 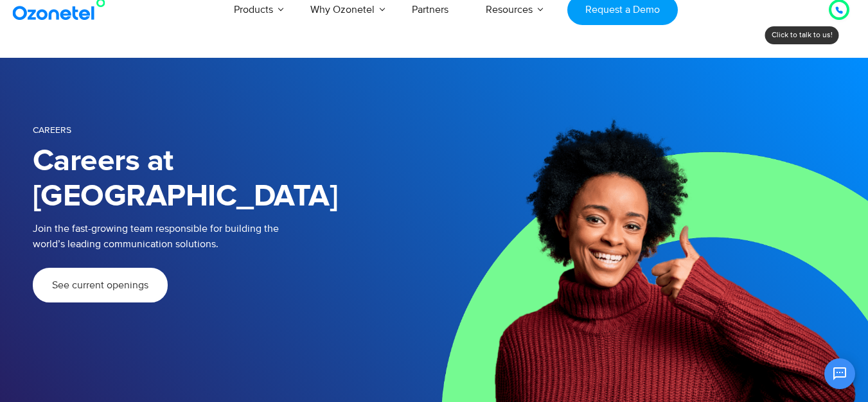 What do you see at coordinates (224, 236) in the screenshot?
I see `p: Join the fast-growing team responsible for building the world’s leading communication solutions.` at bounding box center [224, 236].